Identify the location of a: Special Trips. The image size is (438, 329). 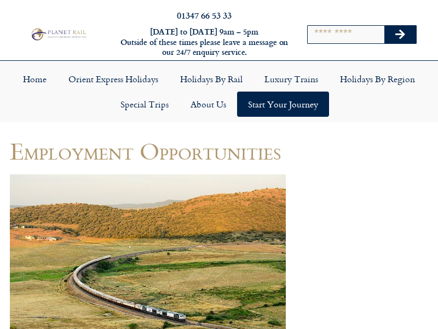
(145, 104).